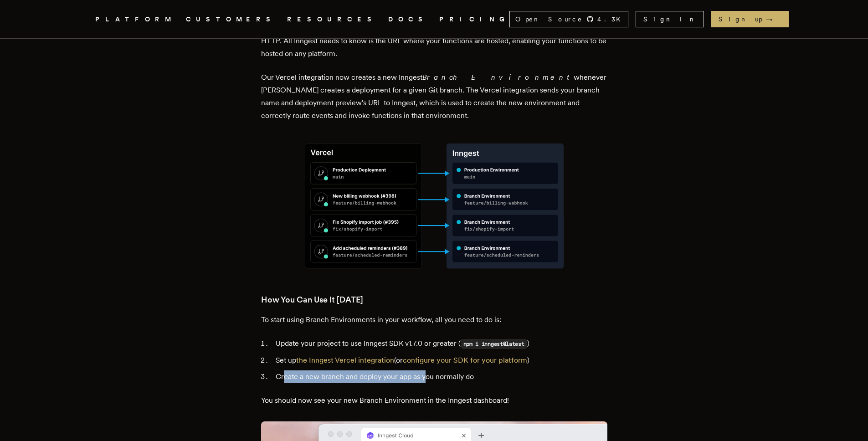  I want to click on button: PLATFORM, so click(135, 19).